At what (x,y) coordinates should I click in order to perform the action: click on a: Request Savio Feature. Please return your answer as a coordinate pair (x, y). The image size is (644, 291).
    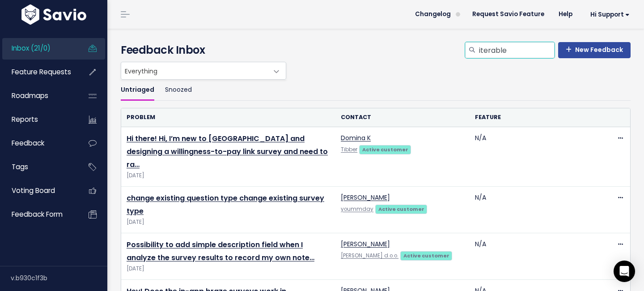
    Looking at the image, I should click on (508, 14).